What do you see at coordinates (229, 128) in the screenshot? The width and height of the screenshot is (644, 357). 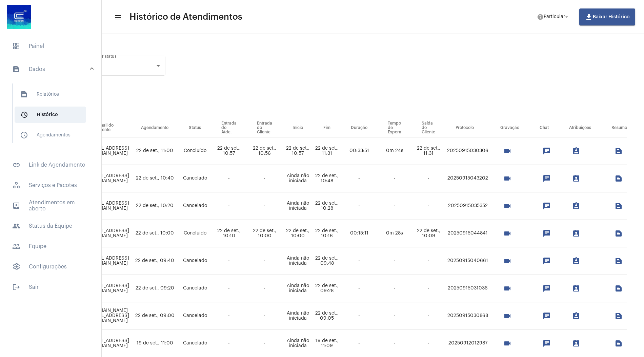 I see `th: Entrada do Atde.` at bounding box center [229, 128].